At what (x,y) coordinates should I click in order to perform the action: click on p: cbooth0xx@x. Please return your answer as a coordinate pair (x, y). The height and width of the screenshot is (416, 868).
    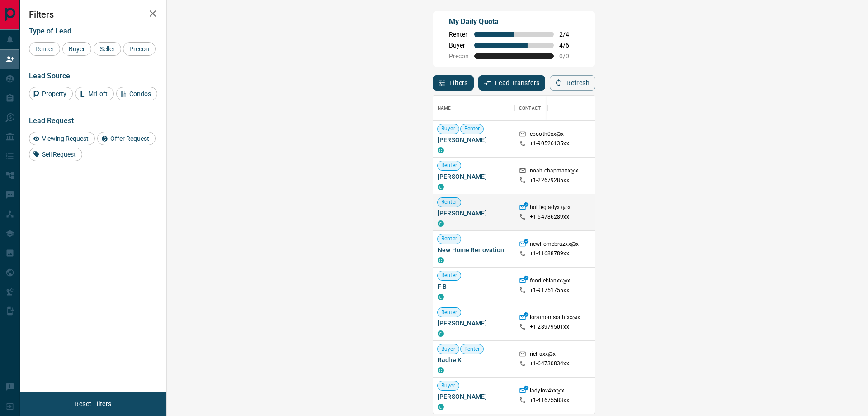
    Looking at the image, I should click on (546, 135).